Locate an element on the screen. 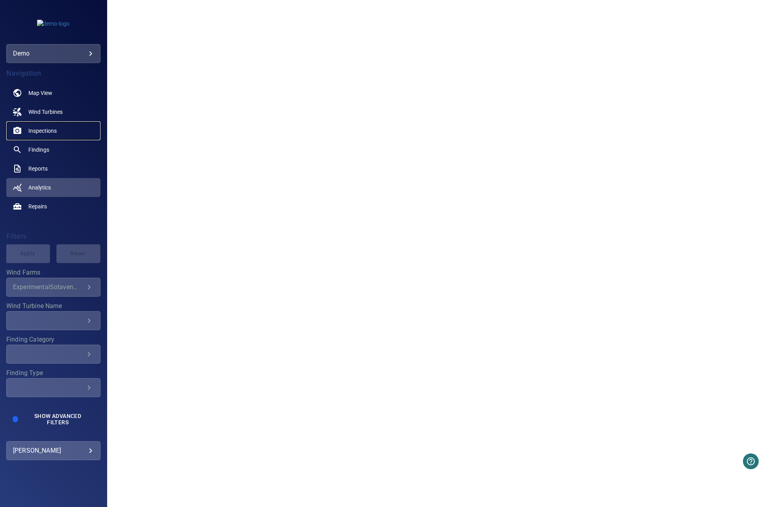 This screenshot has height=507, width=765. span: Reports is located at coordinates (38, 169).